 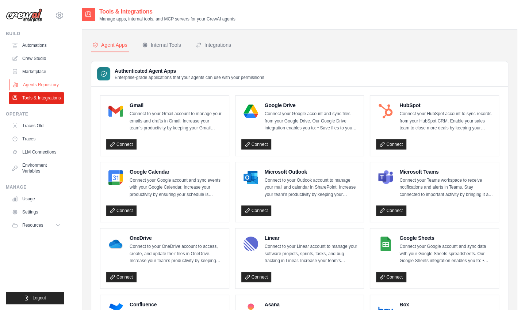 What do you see at coordinates (116, 178) in the screenshot?
I see `img: Google Calendar Logo` at bounding box center [116, 178].